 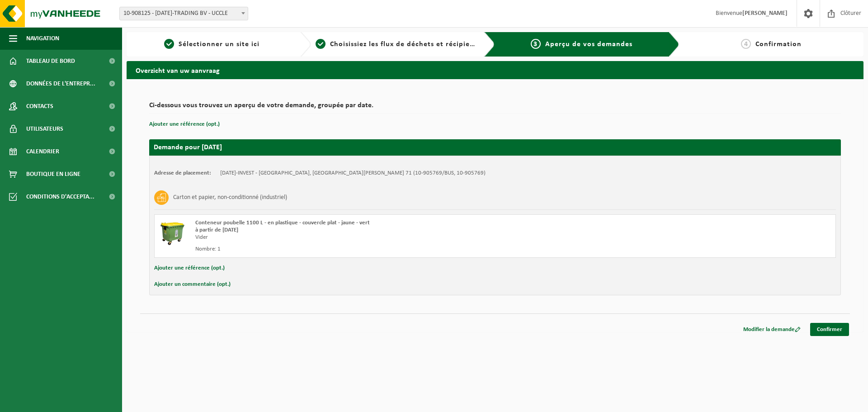 I want to click on a: Modifier la demande, so click(x=771, y=330).